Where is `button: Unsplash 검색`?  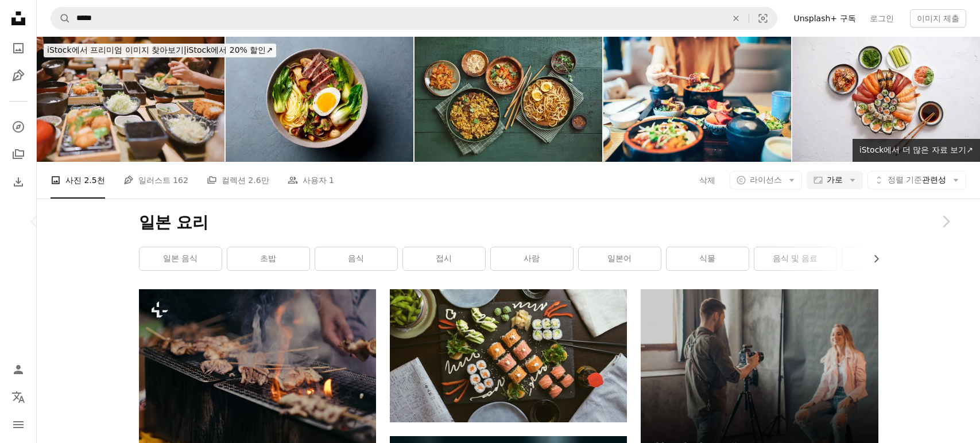 button: Unsplash 검색 is located at coordinates (61, 18).